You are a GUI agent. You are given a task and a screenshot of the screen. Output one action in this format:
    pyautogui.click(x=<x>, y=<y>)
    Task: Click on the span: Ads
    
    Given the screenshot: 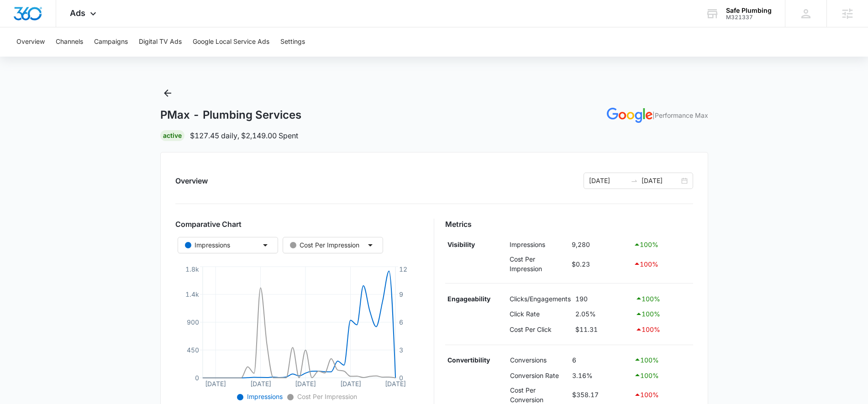 What is the action you would take?
    pyautogui.click(x=77, y=13)
    